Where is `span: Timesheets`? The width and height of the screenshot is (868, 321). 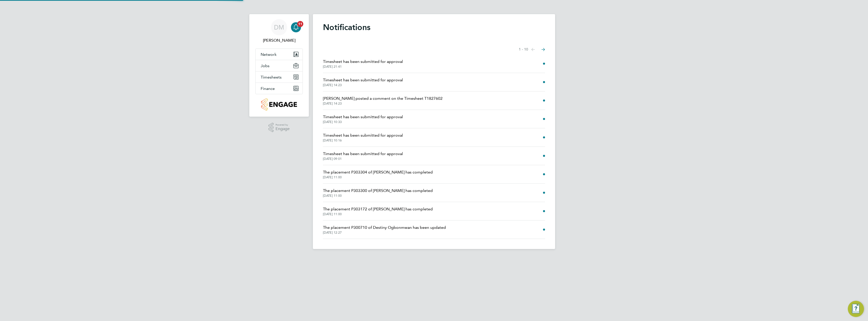 span: Timesheets is located at coordinates (271, 77).